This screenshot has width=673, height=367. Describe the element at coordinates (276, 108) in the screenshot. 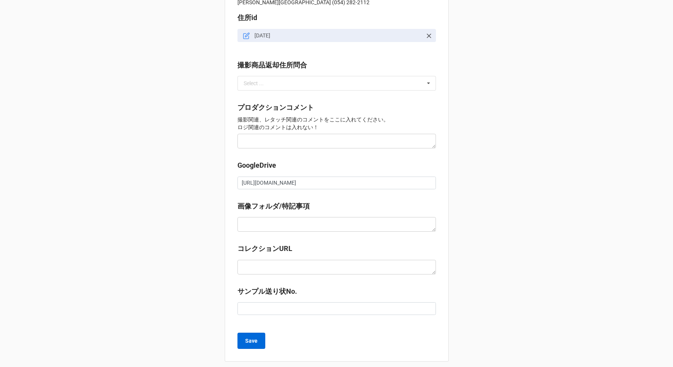

I see `label: プロダクションコメント` at that location.